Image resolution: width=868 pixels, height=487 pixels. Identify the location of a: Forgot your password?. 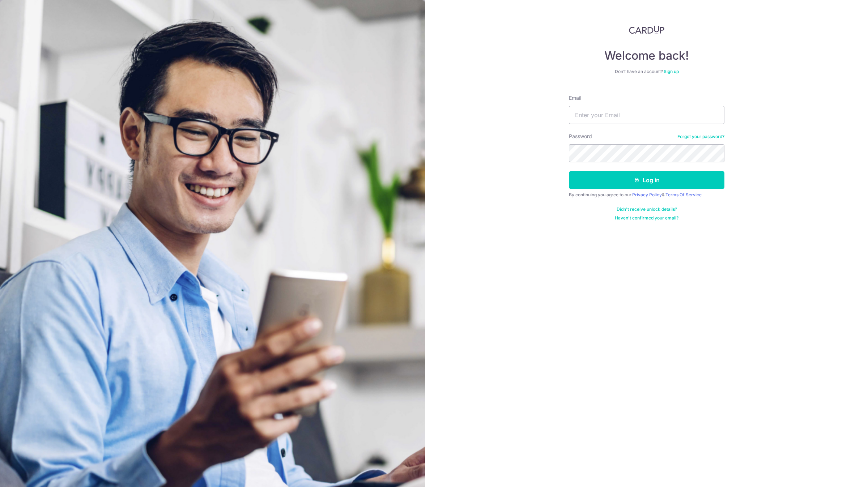
(701, 136).